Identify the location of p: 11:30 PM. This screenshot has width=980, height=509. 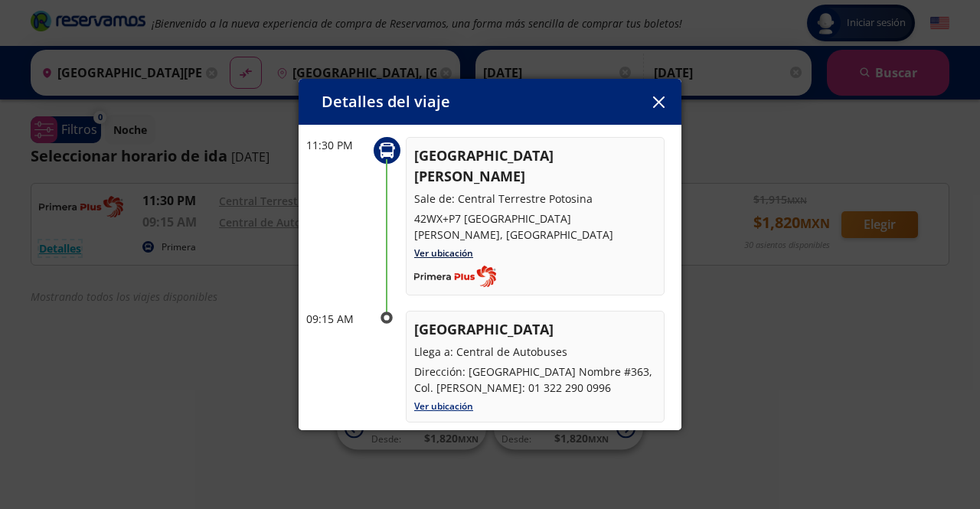
(337, 144).